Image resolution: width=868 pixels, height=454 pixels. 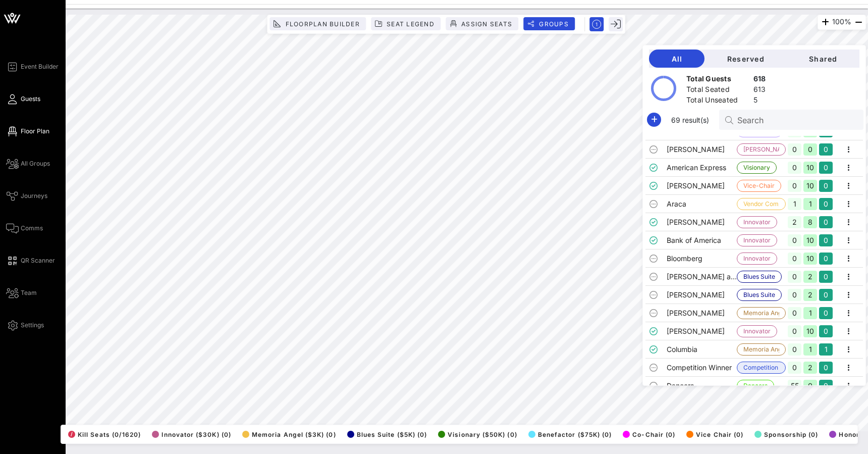 What do you see at coordinates (386, 434) in the screenshot?
I see `button: Blues Suite ($5K) (0)` at bounding box center [386, 434].